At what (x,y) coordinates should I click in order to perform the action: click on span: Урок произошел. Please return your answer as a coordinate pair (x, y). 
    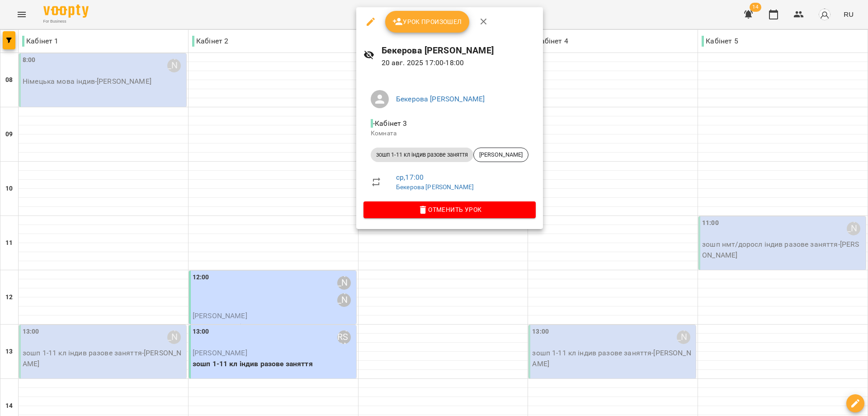
    Looking at the image, I should click on (427, 21).